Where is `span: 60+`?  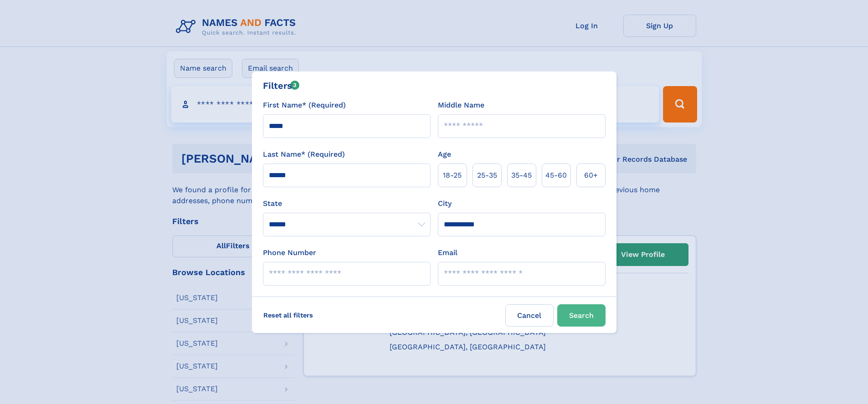 span: 60+ is located at coordinates (591, 175).